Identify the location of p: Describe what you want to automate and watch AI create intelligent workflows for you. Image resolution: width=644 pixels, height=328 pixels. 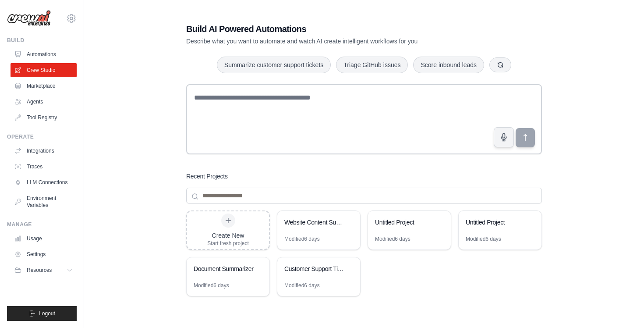
(334, 41).